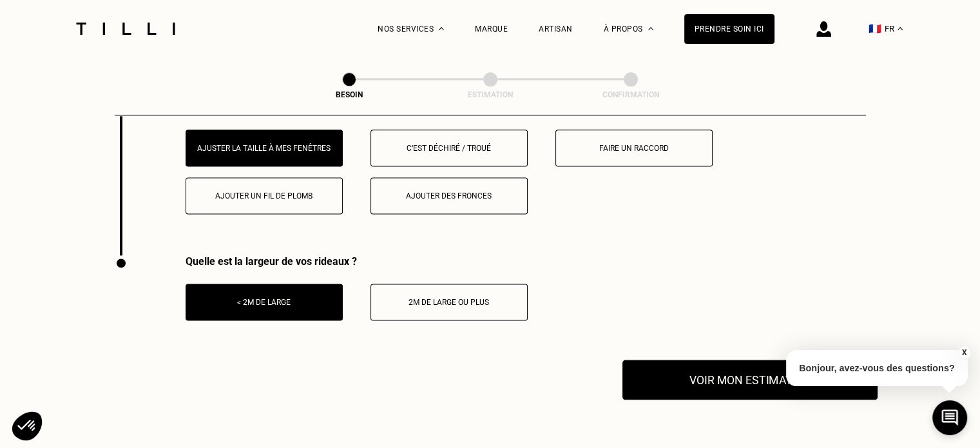 This screenshot has width=980, height=448. I want to click on div: Faire un raccord, so click(634, 148).